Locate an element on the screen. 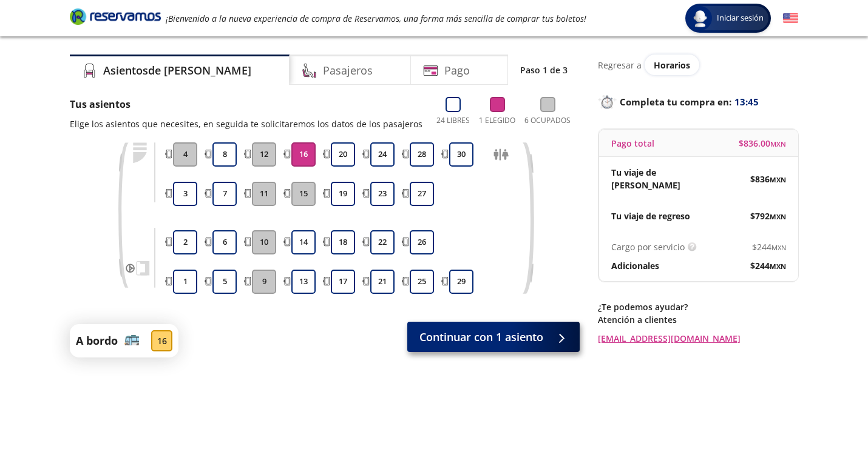 This screenshot has height=455, width=868. span: Continuar con 1 asiento is located at coordinates (481, 337).